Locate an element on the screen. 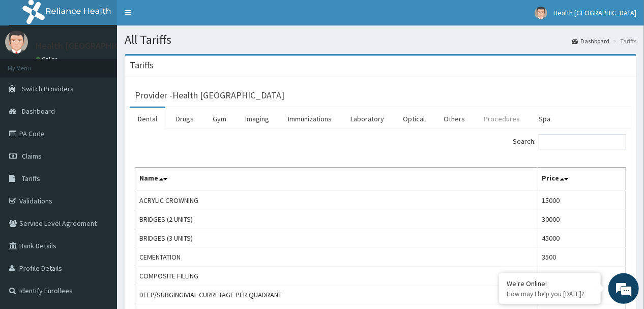 This screenshot has width=644, height=309. td: BRIDGES (2 UNITS) is located at coordinates (336, 219).